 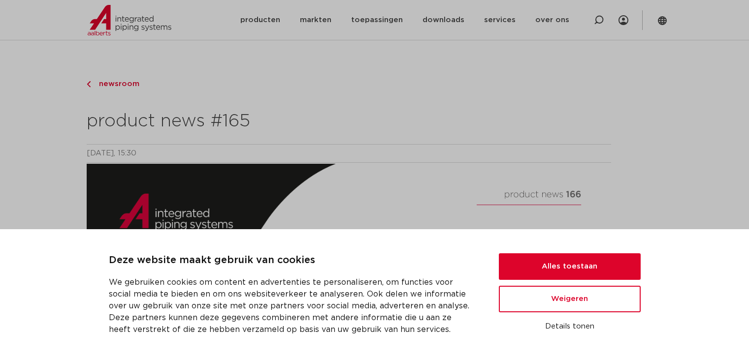 What do you see at coordinates (569, 267) in the screenshot?
I see `button: Alles toestaan` at bounding box center [569, 267].